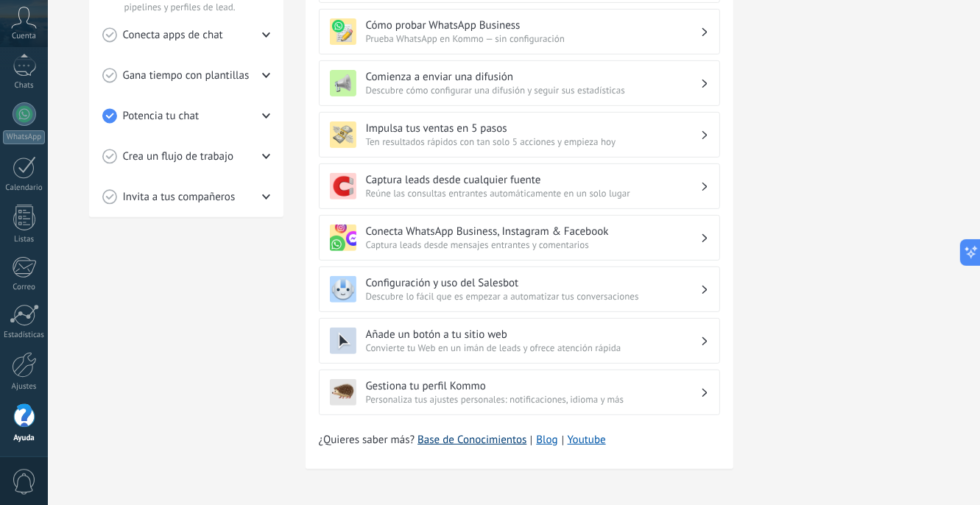 This screenshot has width=980, height=505. I want to click on div: Calendario, so click(24, 188).